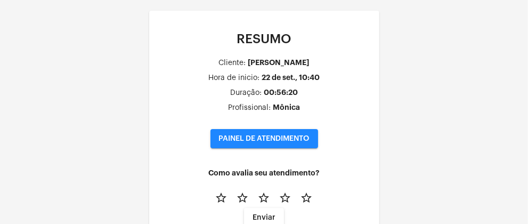 The width and height of the screenshot is (528, 224). Describe the element at coordinates (264, 217) in the screenshot. I see `span: Enviar` at that location.